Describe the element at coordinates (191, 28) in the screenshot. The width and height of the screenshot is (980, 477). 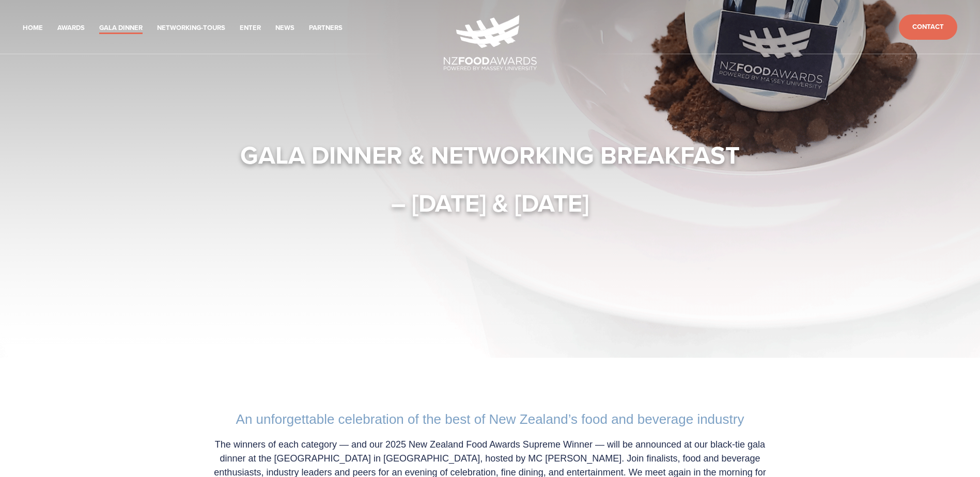
I see `a: Networking-Tours` at that location.